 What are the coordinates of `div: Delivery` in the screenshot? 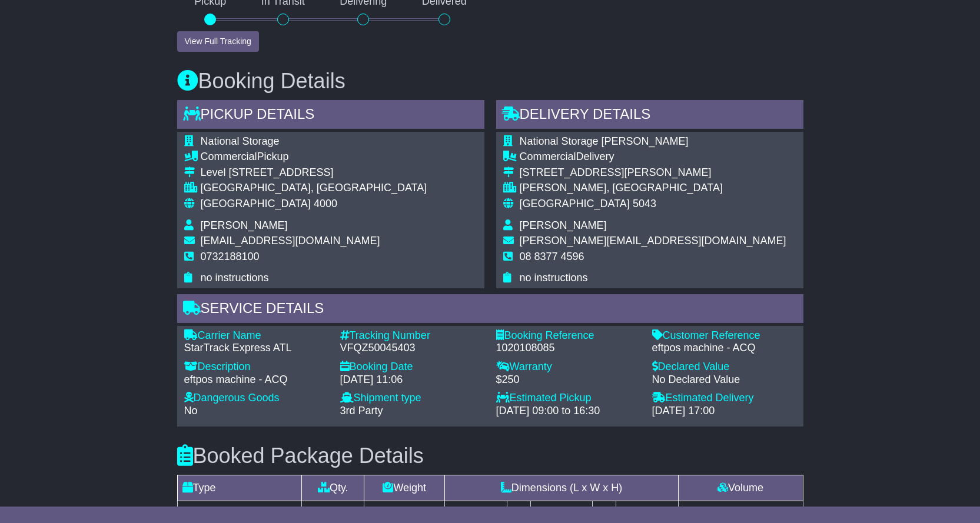 It's located at (653, 157).